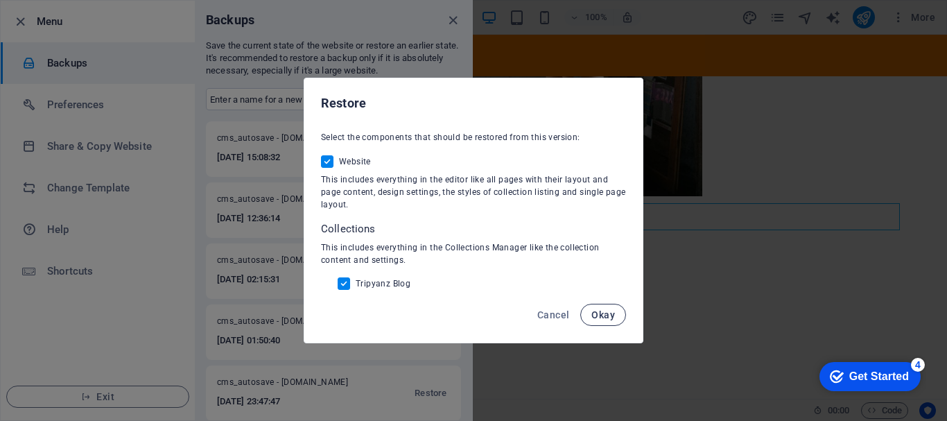  Describe the element at coordinates (473, 229) in the screenshot. I see `p: Collections` at that location.